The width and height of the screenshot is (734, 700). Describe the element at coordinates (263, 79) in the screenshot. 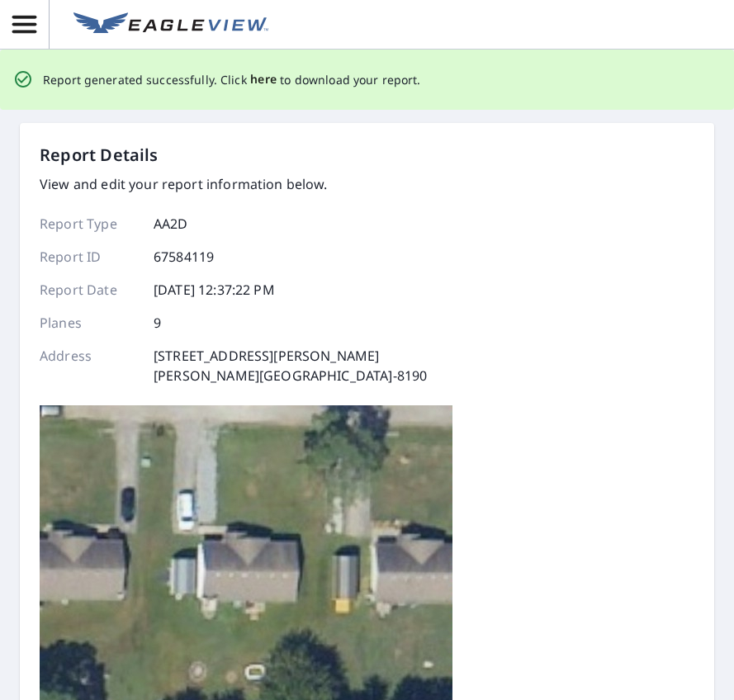

I see `span: here` at that location.